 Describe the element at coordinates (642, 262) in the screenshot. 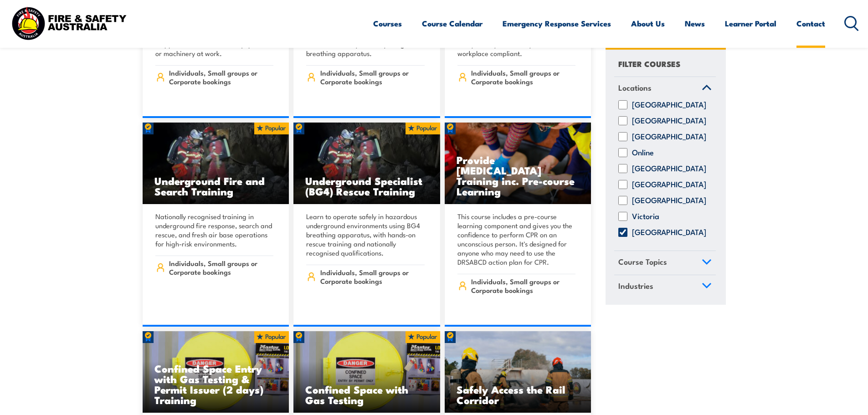

I see `span: Course Topics` at that location.